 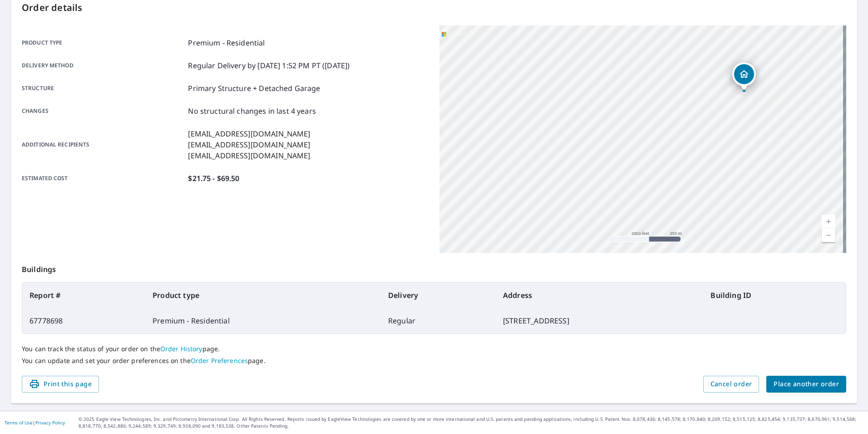 What do you see at coordinates (103, 88) in the screenshot?
I see `p: Structure` at bounding box center [103, 88].